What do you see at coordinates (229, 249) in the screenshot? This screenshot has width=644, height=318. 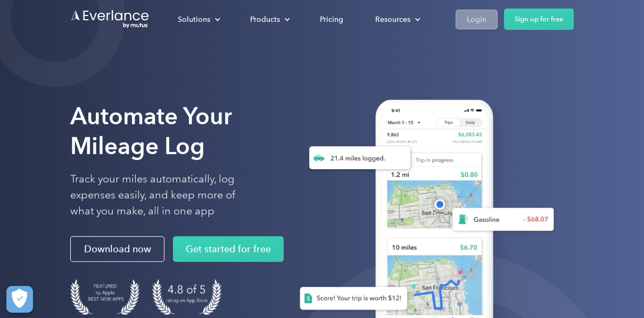 I see `a: Get started for free` at bounding box center [229, 249].